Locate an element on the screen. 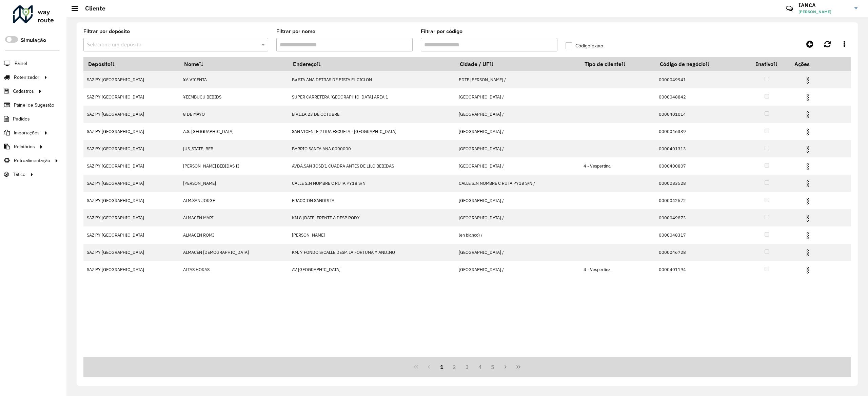 The width and height of the screenshot is (868, 396). td: CALLE SIN NOMBRE C RUTA PY18 S/N is located at coordinates (372, 183).